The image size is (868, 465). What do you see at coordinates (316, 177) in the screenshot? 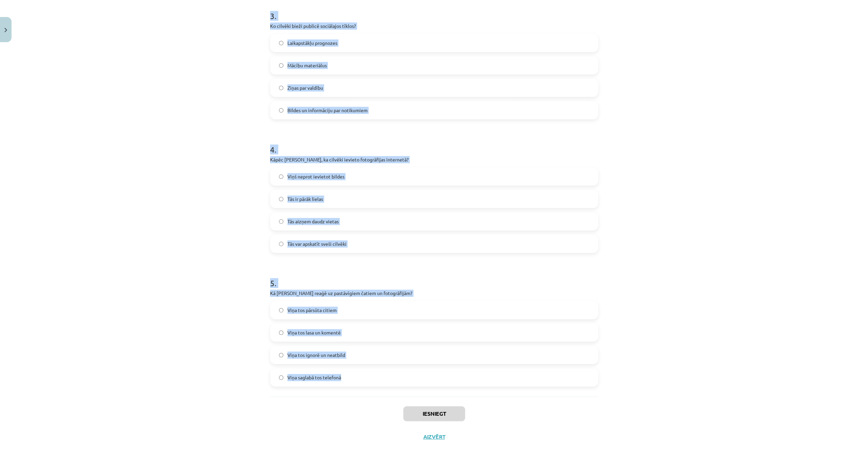
I see `span: Viņš neprot ievietot bildes` at bounding box center [316, 177].